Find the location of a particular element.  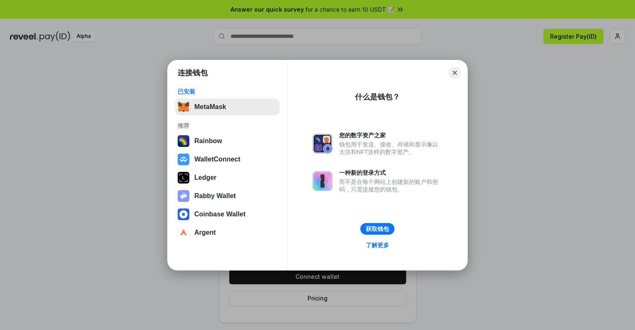

button: 获取钱包 is located at coordinates (377, 229).